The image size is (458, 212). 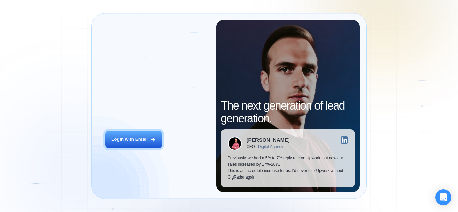 I want to click on h2: The next generation of lead generation., so click(x=288, y=112).